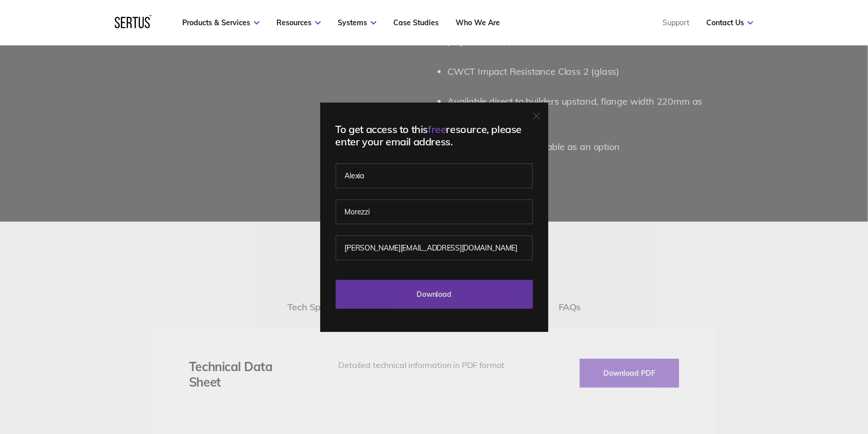  What do you see at coordinates (434, 136) in the screenshot?
I see `div: To get access to this resource, please enter your email address.` at bounding box center [434, 136].